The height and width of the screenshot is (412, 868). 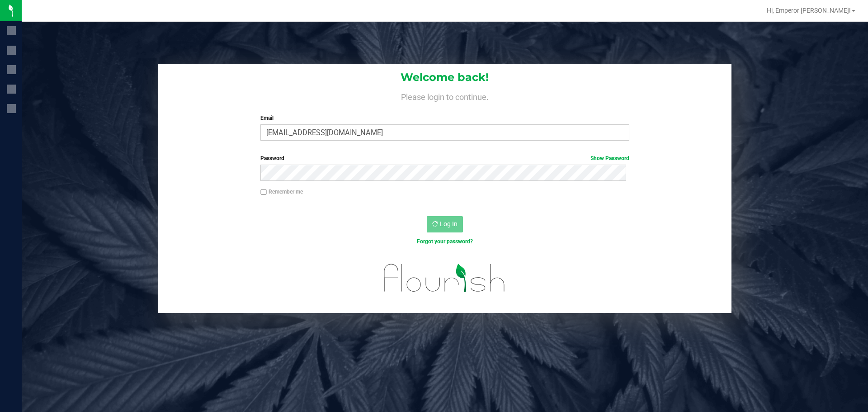 I want to click on input: Remember me, so click(x=264, y=192).